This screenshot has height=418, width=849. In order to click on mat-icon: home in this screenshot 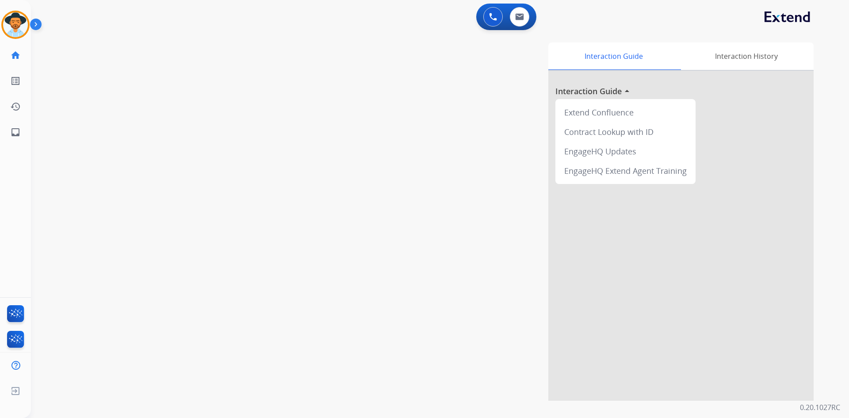, I will do `click(15, 55)`.